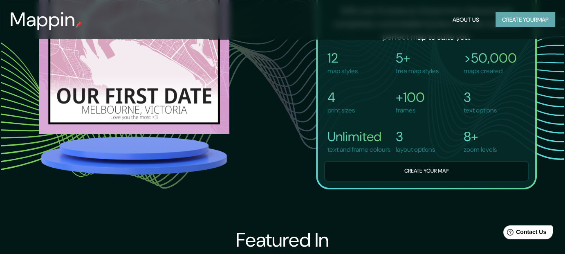 Image resolution: width=565 pixels, height=254 pixels. I want to click on p: text options, so click(480, 110).